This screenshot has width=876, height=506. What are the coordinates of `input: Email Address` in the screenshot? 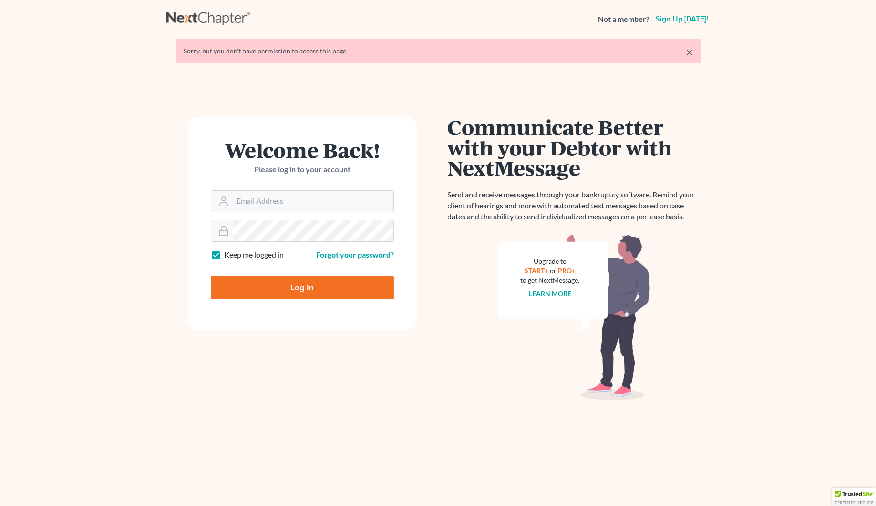 It's located at (313, 201).